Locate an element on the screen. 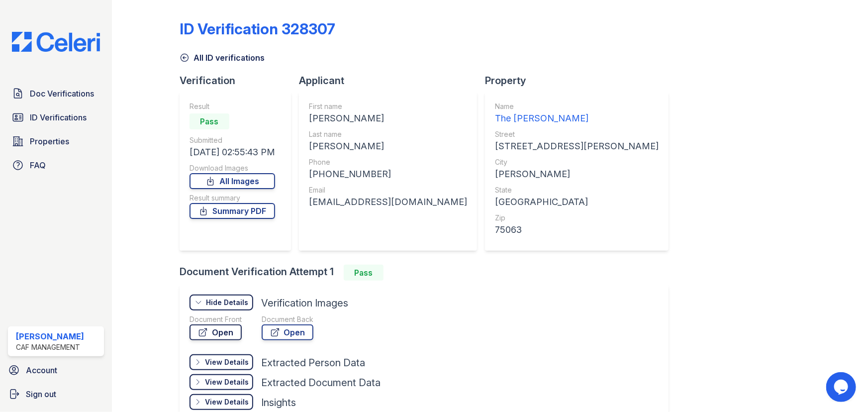 The image size is (868, 412). div: Email is located at coordinates (388, 190).